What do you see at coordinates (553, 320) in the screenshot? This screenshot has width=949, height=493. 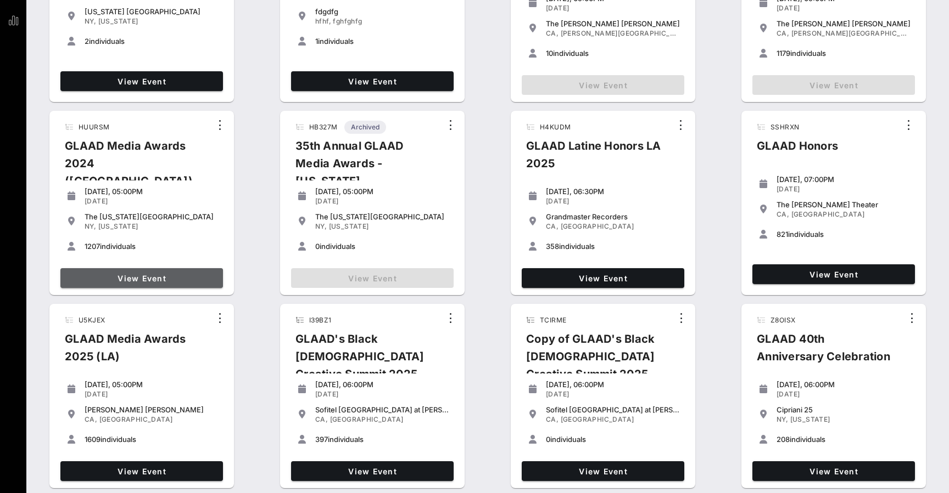 I see `span: TCIRME` at bounding box center [553, 320].